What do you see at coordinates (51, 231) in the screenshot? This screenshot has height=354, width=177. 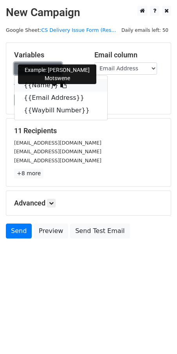 I see `a: Preview` at bounding box center [51, 231].